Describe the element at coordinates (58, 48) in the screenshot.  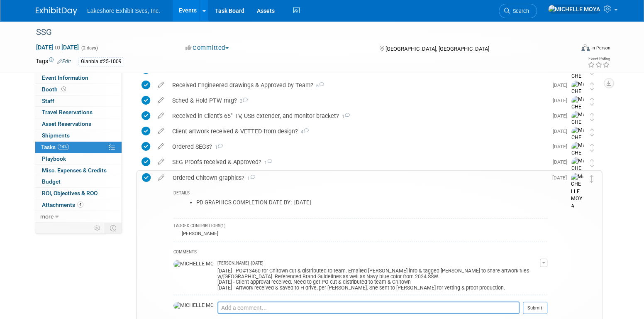
I see `span: to` at that location.